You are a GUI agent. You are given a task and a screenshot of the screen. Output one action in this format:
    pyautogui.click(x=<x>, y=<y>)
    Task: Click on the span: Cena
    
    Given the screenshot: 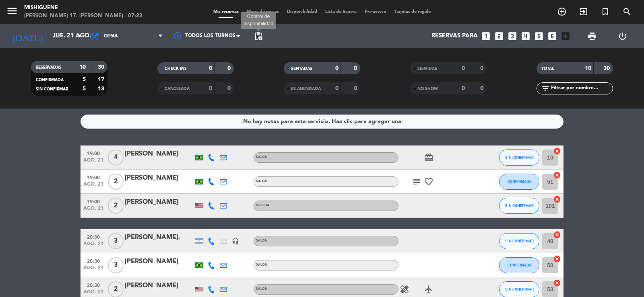 What is the action you would take?
    pyautogui.click(x=111, y=36)
    